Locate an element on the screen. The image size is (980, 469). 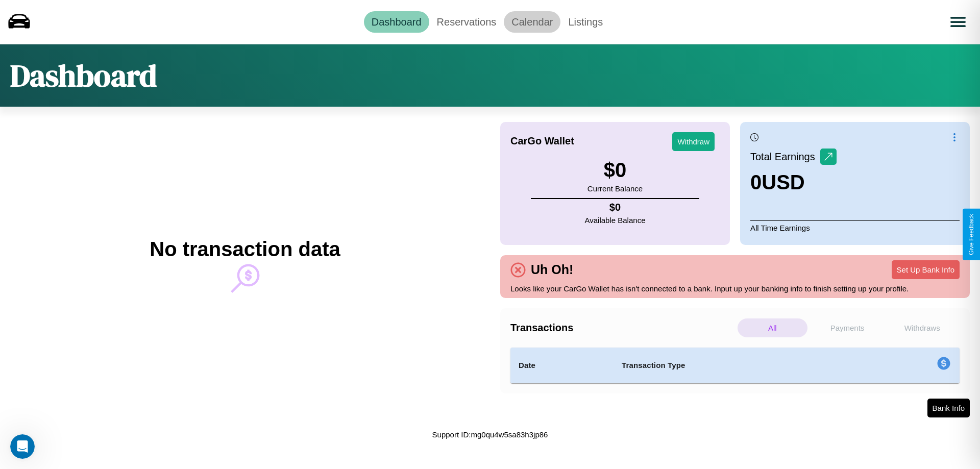
button: Open menu is located at coordinates (958, 22).